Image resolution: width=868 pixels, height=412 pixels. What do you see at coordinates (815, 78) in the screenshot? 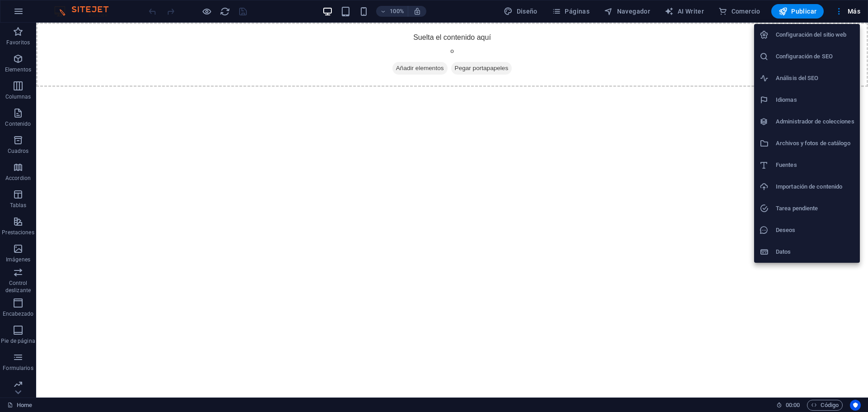
I see `h6: Análisis del SEO` at bounding box center [815, 78].